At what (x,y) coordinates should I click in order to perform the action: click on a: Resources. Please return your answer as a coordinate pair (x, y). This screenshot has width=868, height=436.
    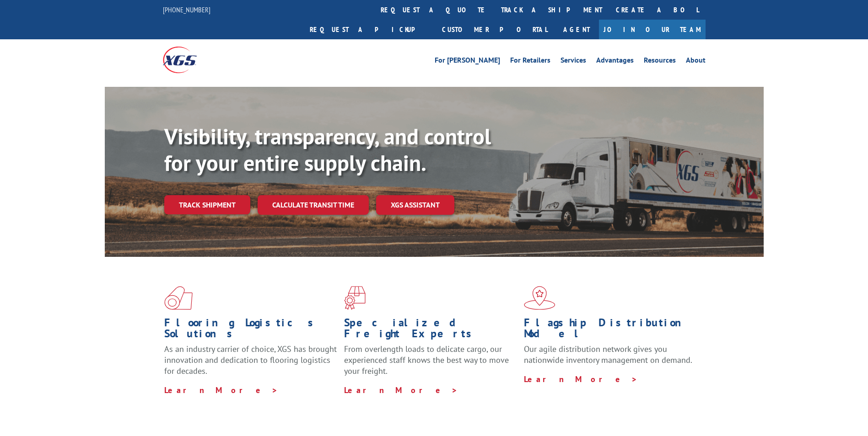
    Looking at the image, I should click on (660, 62).